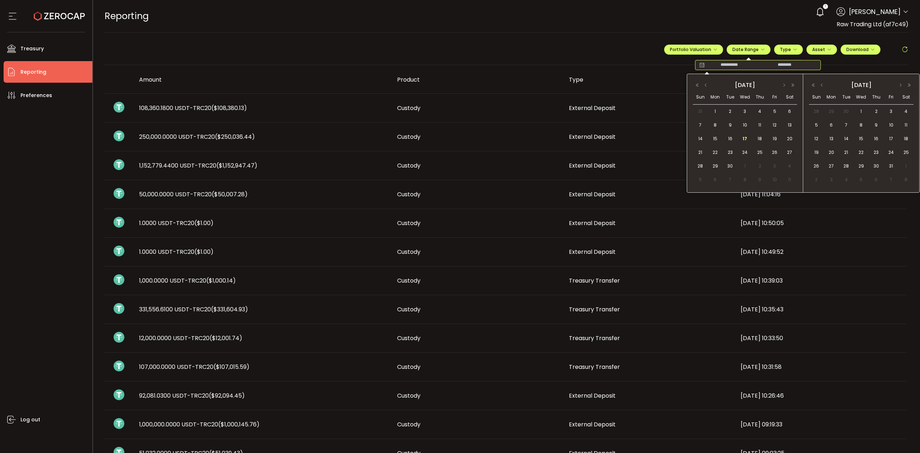 This screenshot has width=920, height=453. I want to click on div: Chat Widget, so click(902, 436).